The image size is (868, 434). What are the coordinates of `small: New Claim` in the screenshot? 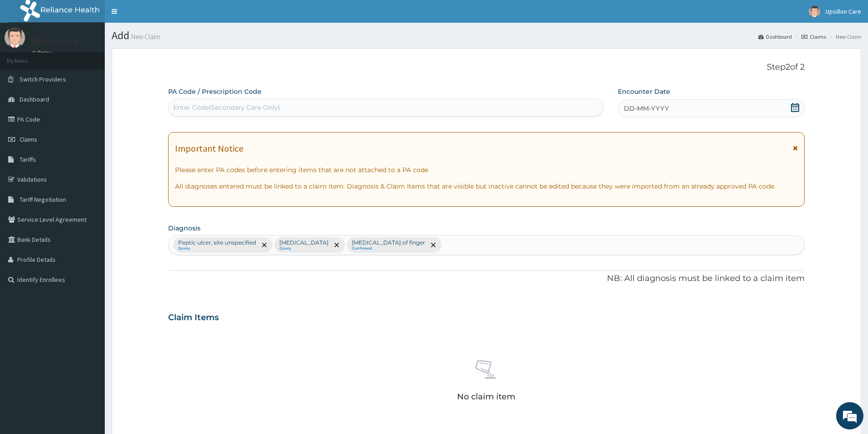 It's located at (144, 36).